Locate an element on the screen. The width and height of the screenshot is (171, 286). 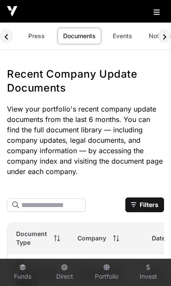
span: Company is located at coordinates (92, 238).